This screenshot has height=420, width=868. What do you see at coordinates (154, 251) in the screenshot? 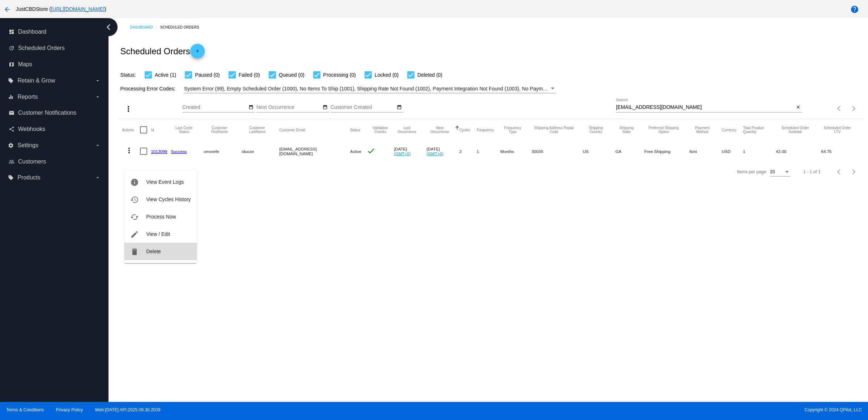
I see `span: Delete` at bounding box center [154, 251].